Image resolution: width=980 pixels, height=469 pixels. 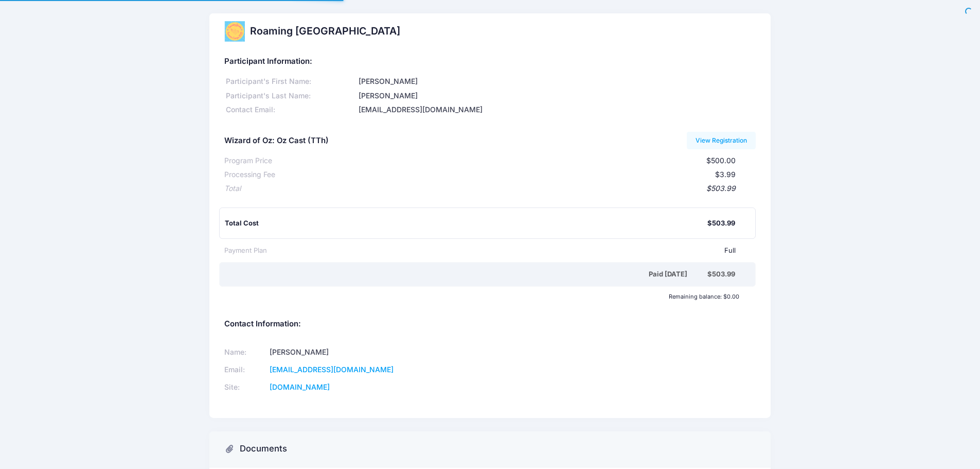 I want to click on a: View Registration, so click(x=721, y=141).